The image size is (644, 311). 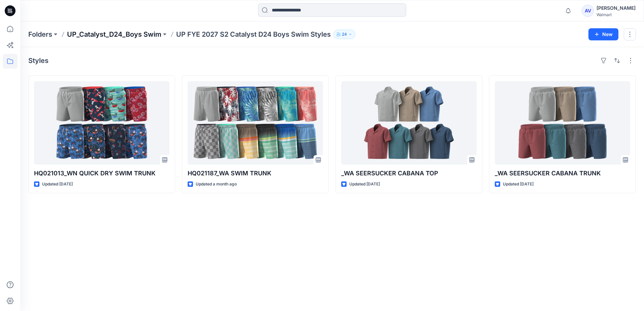 What do you see at coordinates (253, 35) in the screenshot?
I see `p: UP FYE 2027 S2 Catalyst D24 Boys Swim Styles` at bounding box center [253, 35].